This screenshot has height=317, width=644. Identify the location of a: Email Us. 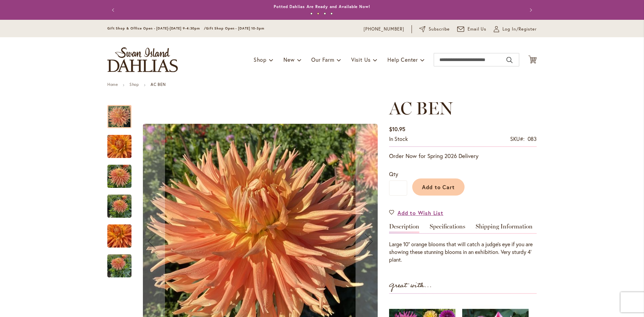
(472, 29).